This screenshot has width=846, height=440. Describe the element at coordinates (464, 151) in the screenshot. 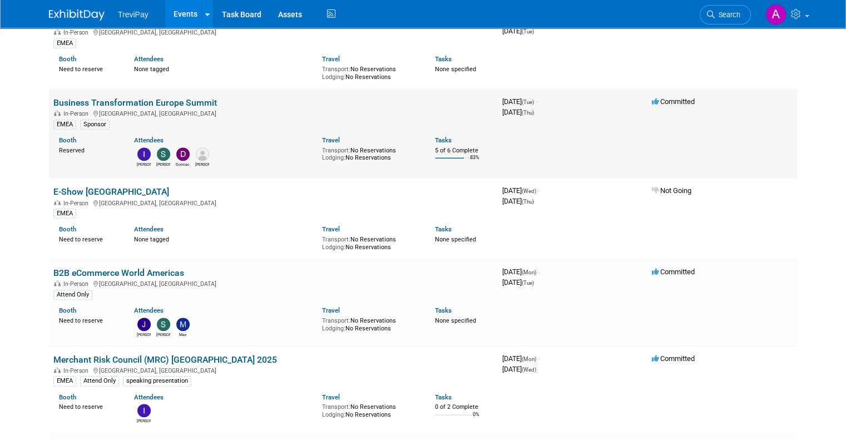

I see `div: 5 of 6 Complete` at that location.